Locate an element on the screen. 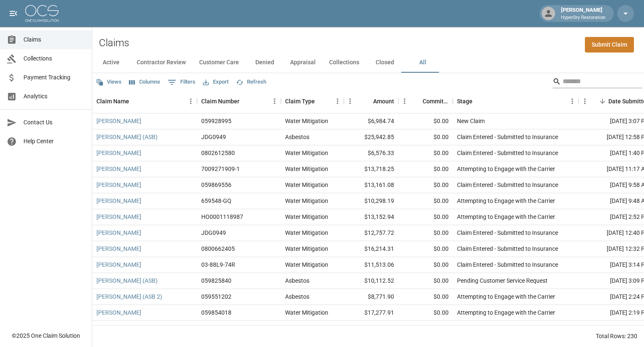 This screenshot has width=644, height=347. button: Active is located at coordinates (111, 63).